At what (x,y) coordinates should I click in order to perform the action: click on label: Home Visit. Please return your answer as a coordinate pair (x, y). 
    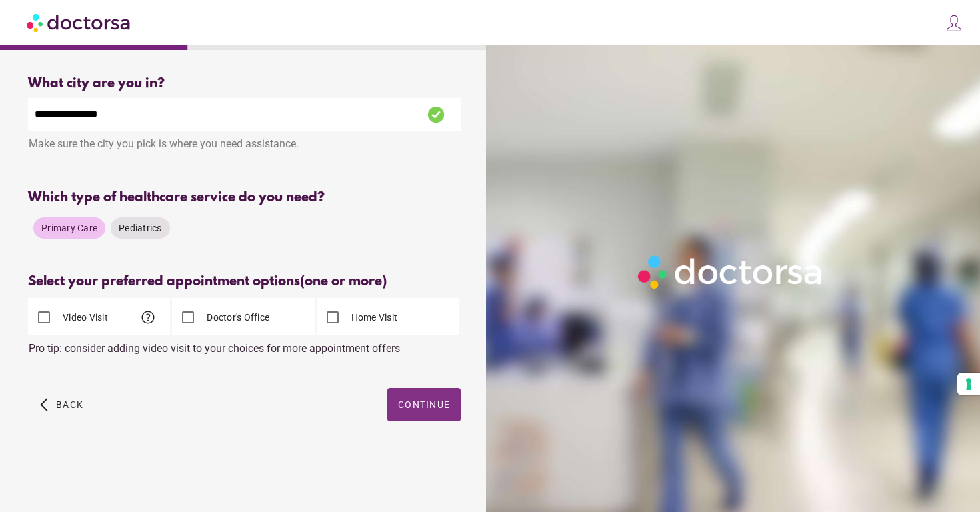
    Looking at the image, I should click on (373, 317).